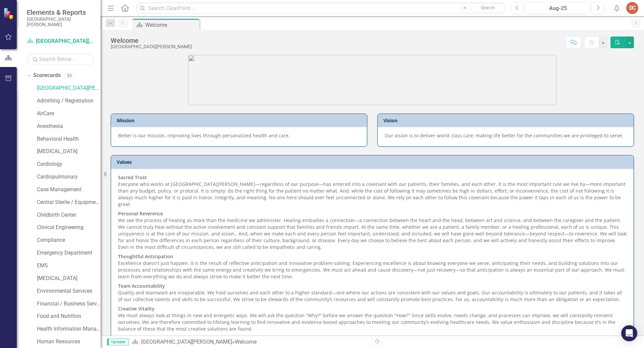 This screenshot has width=644, height=348. Describe the element at coordinates (136, 308) in the screenshot. I see `strong: Creative Vitality` at that location.